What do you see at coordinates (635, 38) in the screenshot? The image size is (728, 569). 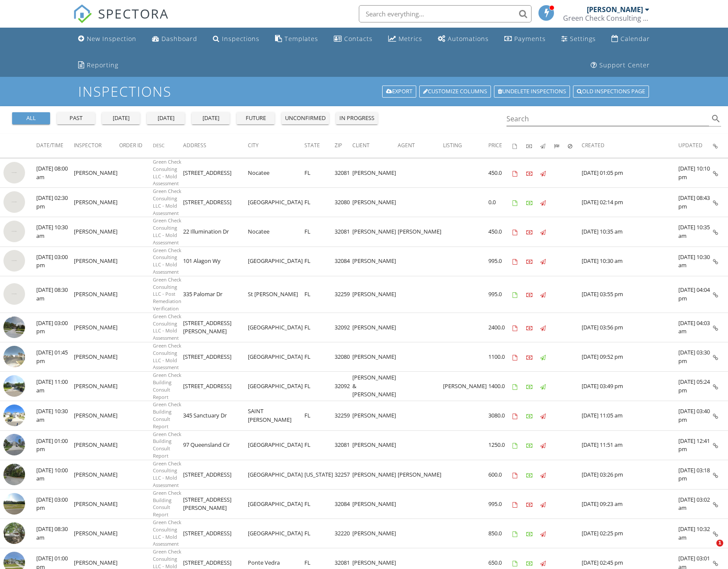 I see `div: Calendar` at bounding box center [635, 38].